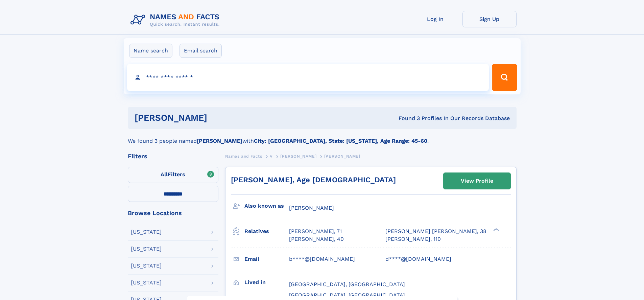  I want to click on a: View Profile, so click(477, 181).